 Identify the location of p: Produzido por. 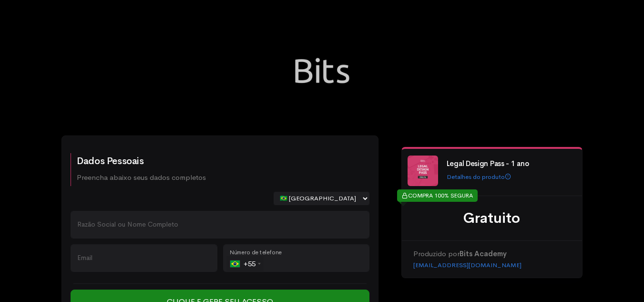
(492, 254).